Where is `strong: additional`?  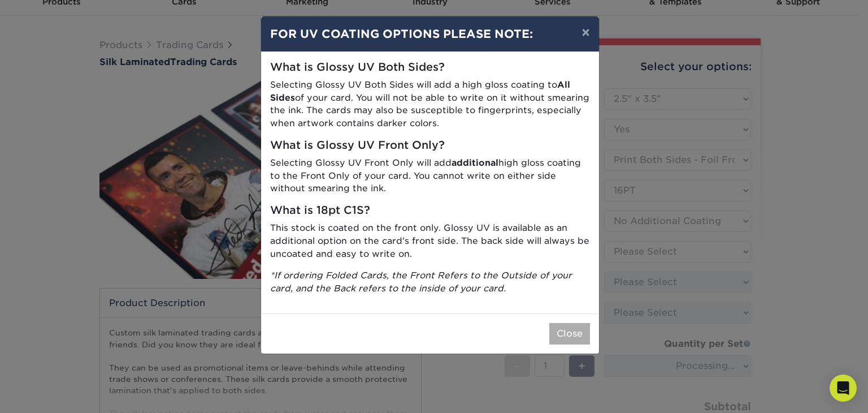
strong: additional is located at coordinates (474, 162).